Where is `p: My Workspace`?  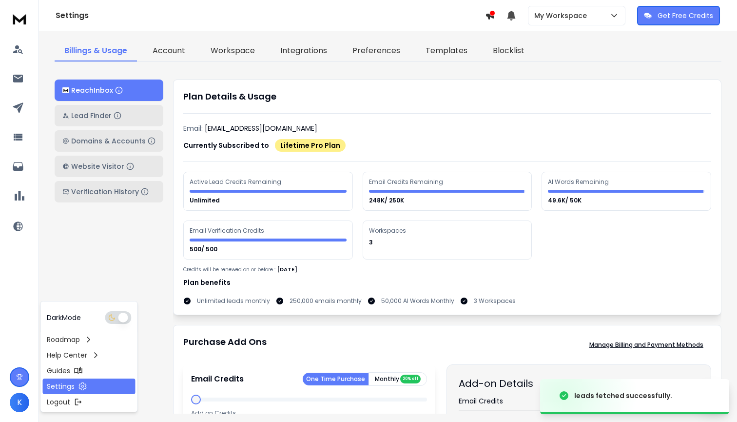
p: My Workspace is located at coordinates (563, 16).